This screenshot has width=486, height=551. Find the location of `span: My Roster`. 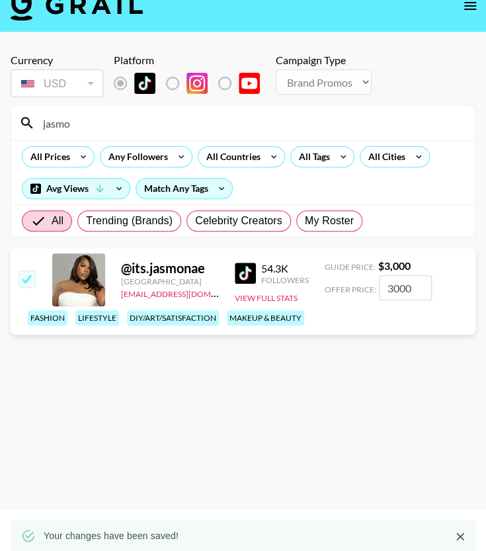

span: My Roster is located at coordinates (329, 221).